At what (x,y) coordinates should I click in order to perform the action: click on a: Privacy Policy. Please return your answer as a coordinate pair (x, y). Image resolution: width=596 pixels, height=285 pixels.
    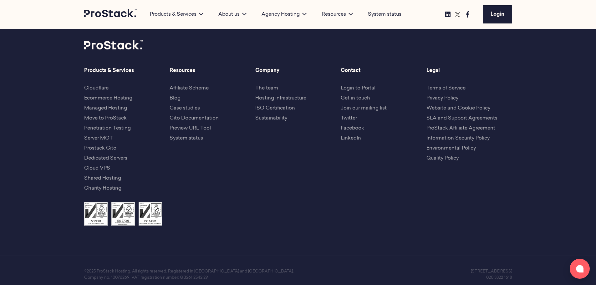
    Looking at the image, I should click on (443, 98).